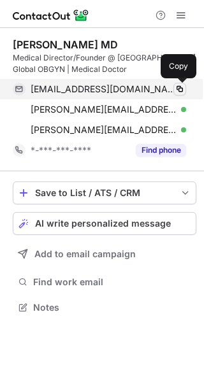 The width and height of the screenshot is (204, 382). What do you see at coordinates (105, 308) in the screenshot?
I see `button: Notes` at bounding box center [105, 308].